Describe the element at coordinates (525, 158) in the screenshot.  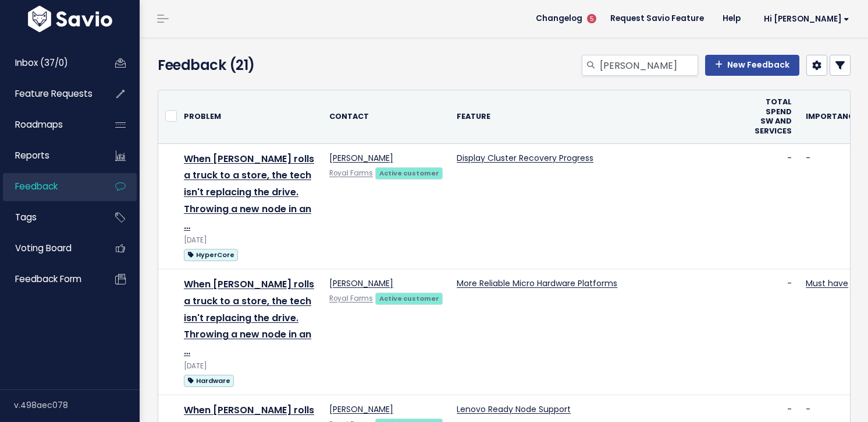
I see `a: Display Cluster Recovery Progress` at that location.